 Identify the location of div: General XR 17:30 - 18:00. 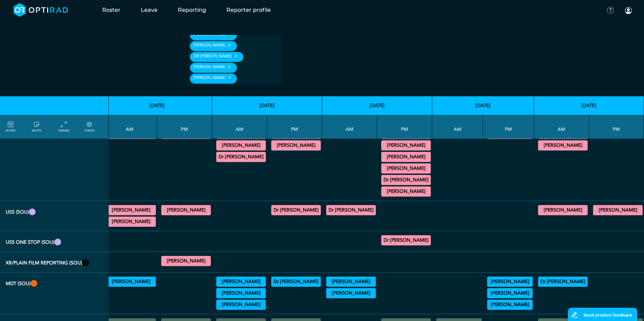
(186, 261).